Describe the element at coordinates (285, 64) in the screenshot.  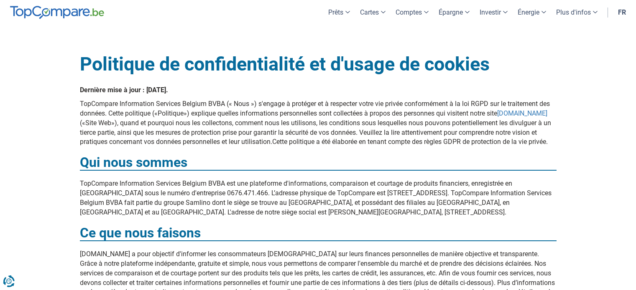
I see `strong: Politique de confidentialité et d'usage de cookies` at that location.